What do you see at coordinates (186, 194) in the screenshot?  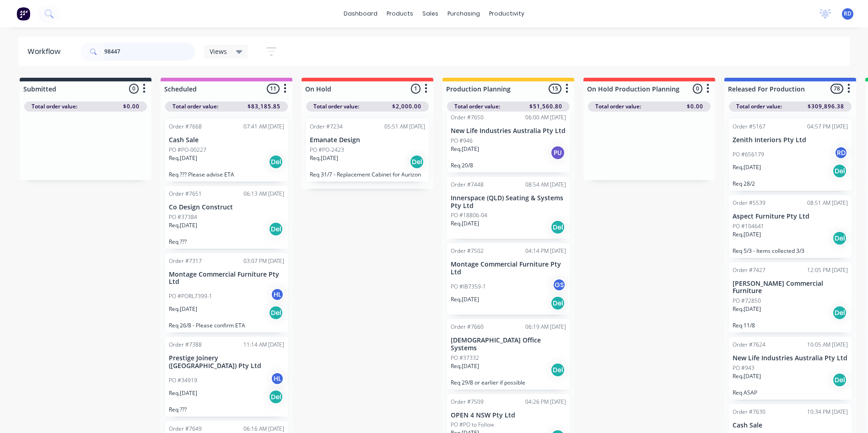 I see `div: Order #7651` at bounding box center [186, 194].